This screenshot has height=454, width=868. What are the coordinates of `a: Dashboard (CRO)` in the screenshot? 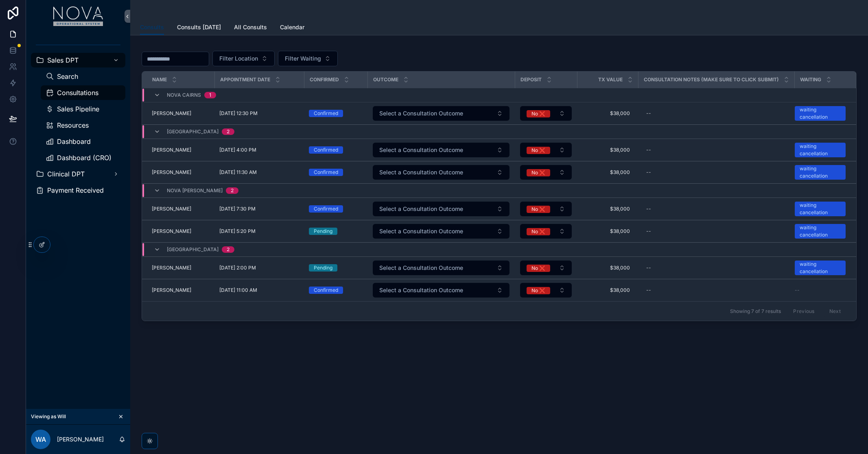 It's located at (83, 158).